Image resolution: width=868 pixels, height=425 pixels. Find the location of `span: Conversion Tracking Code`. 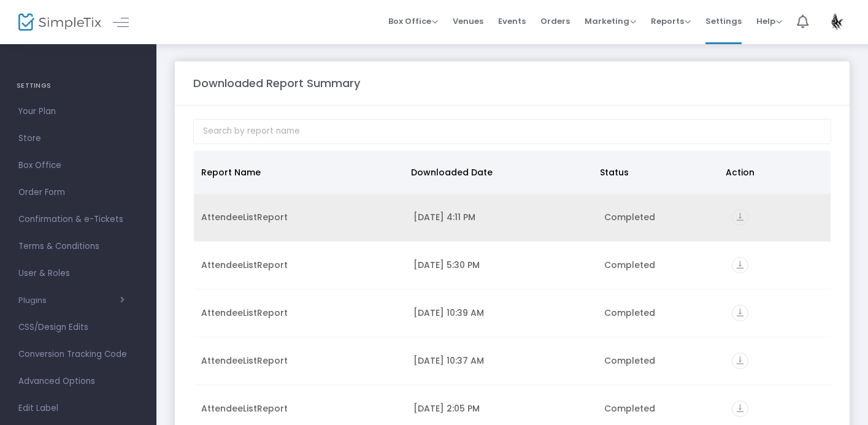

span: Conversion Tracking Code is located at coordinates (78, 354).